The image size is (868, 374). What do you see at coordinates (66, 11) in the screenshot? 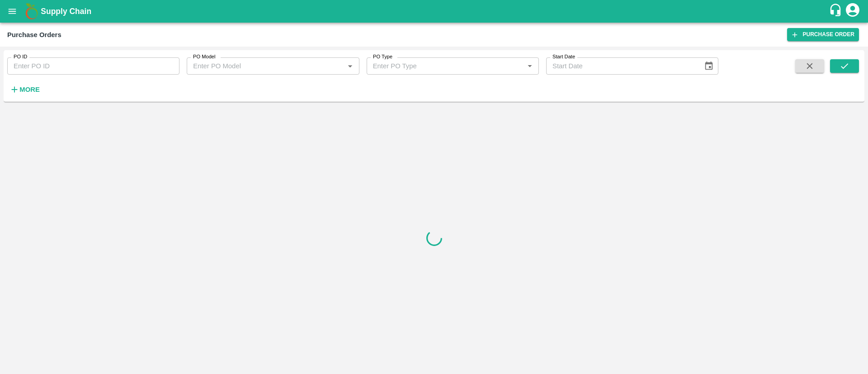
I see `b: Supply Chain` at bounding box center [66, 11].